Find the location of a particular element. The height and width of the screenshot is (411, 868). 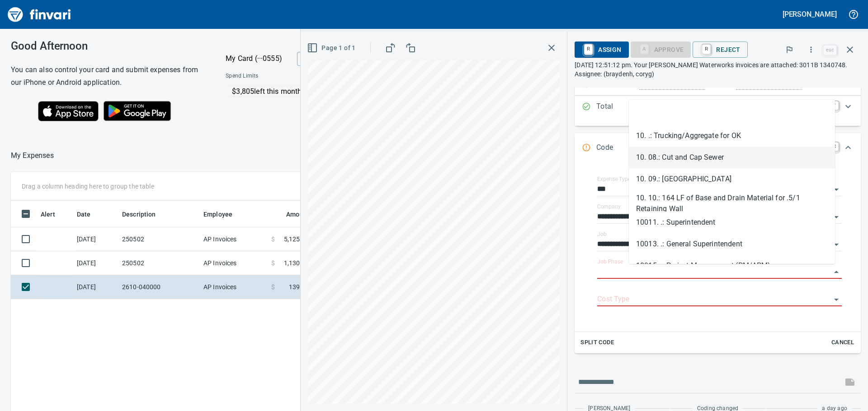

span: Assign is located at coordinates (601, 50).